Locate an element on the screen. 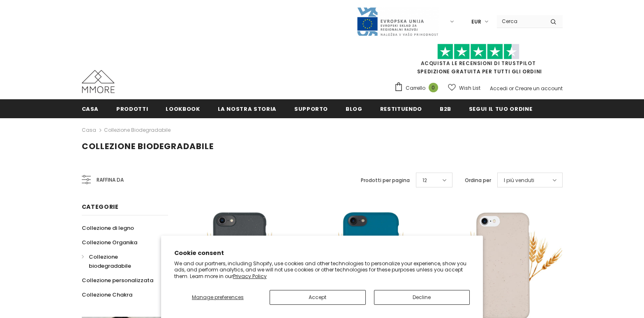 The height and width of the screenshot is (318, 644). a: La nostra storia is located at coordinates (247, 109).